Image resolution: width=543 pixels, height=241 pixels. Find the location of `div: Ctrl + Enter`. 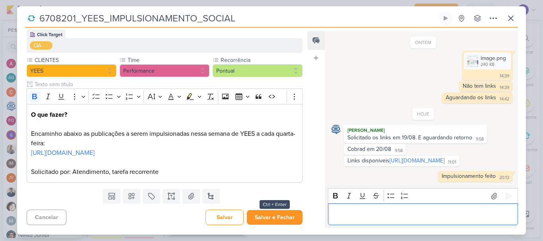

div: Ctrl + Enter is located at coordinates (275, 205).